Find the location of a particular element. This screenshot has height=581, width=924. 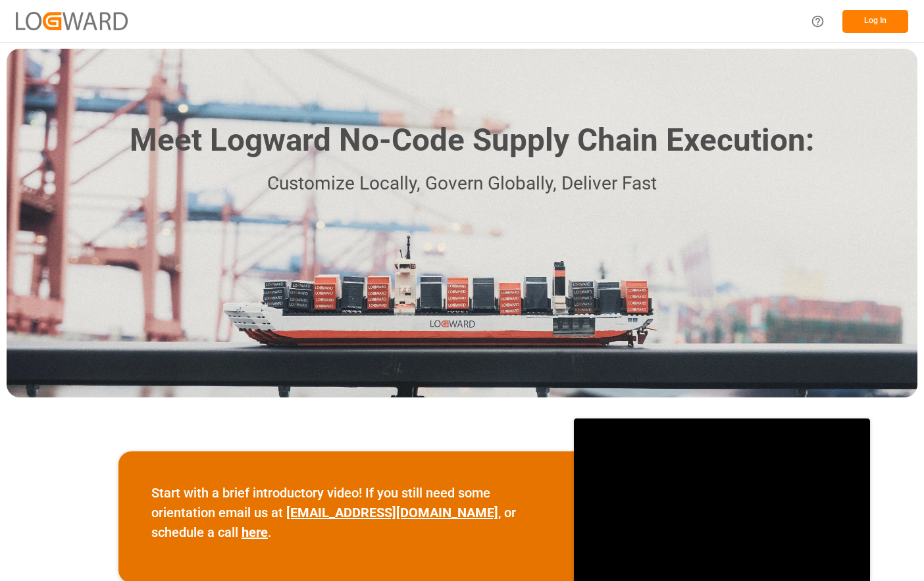

p: Start with a brief introductory video! If you still need some orientation email us at , or schedu... is located at coordinates (346, 513).